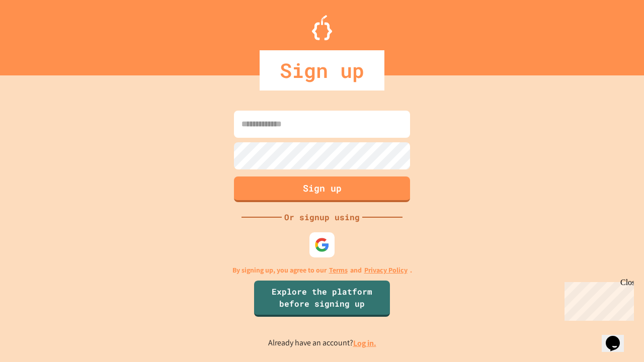  I want to click on div: Sign up, so click(322, 70).